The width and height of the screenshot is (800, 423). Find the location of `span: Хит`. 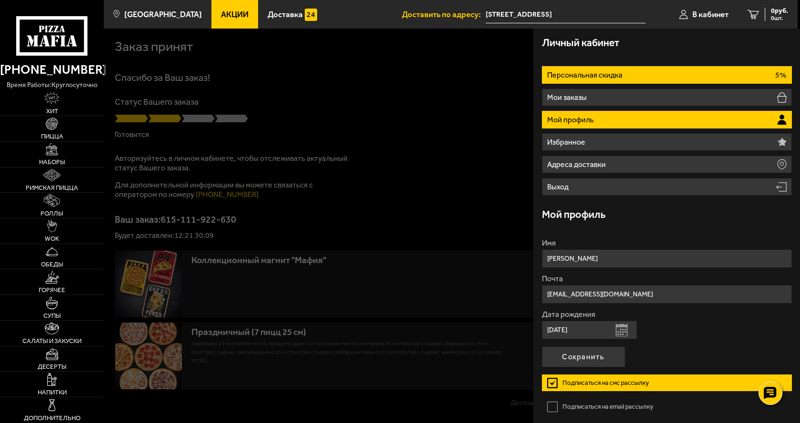

span: Хит is located at coordinates (52, 111).